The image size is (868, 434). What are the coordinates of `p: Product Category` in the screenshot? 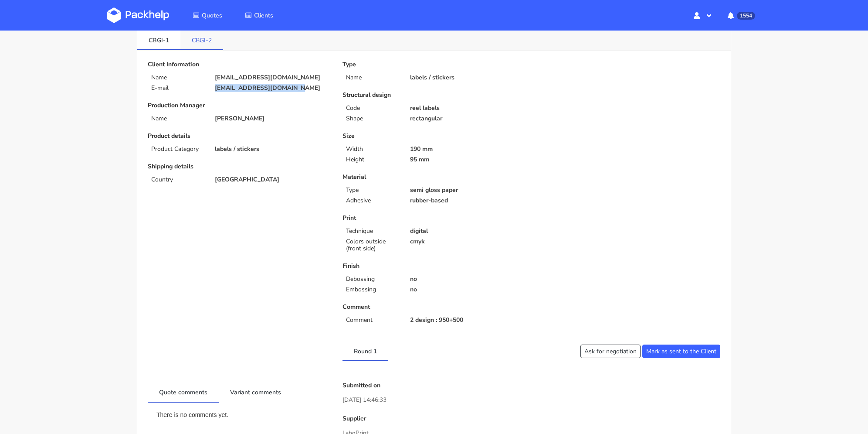 It's located at (178, 149).